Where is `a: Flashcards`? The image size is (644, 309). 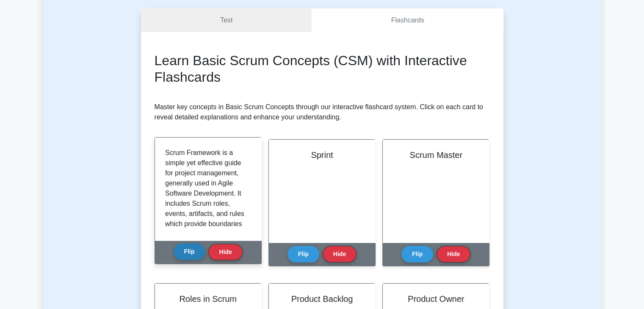 a: Flashcards is located at coordinates (407, 20).